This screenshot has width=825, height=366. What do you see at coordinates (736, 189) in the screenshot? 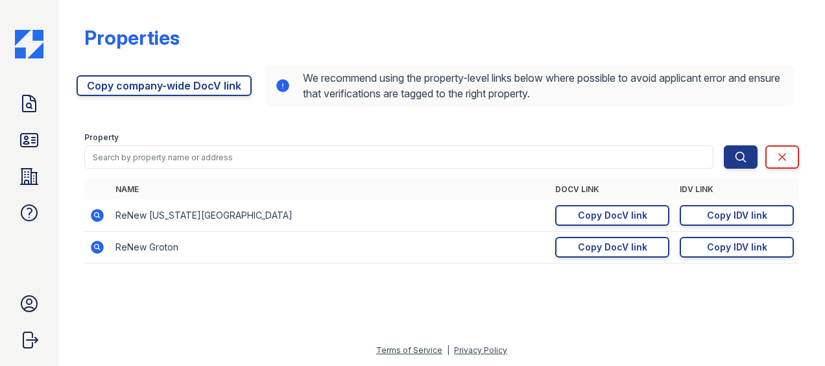
I see `th: IDV Link` at bounding box center [736, 189].